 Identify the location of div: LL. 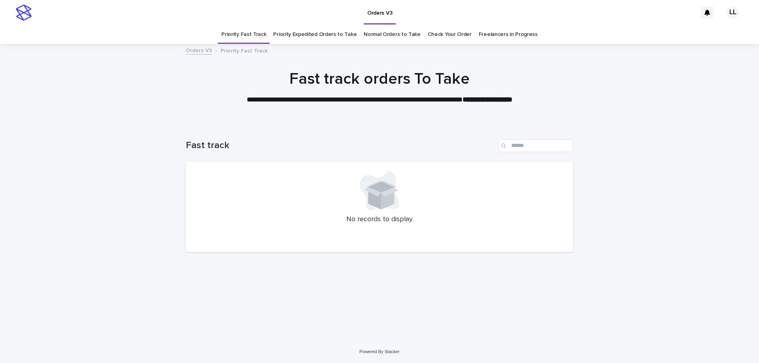
(733, 13).